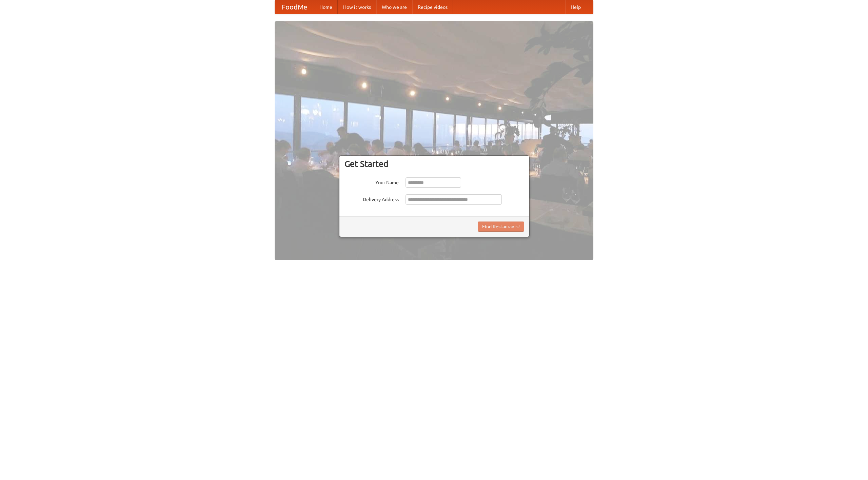 The width and height of the screenshot is (868, 480). Describe the element at coordinates (372, 198) in the screenshot. I see `label: Delivery Address` at that location.